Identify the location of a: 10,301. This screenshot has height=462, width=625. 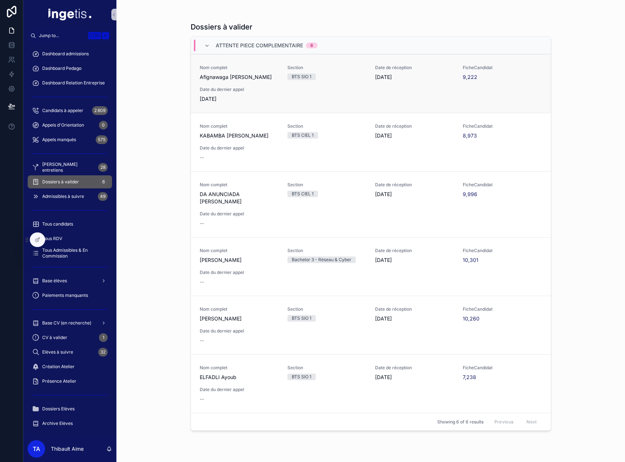
(470, 260).